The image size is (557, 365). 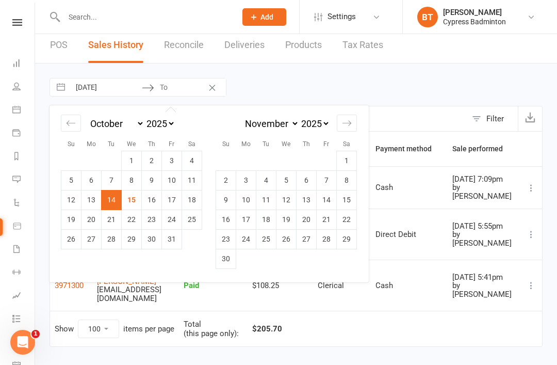 I want to click on td: Choose Wednesday, November 12, 2025 as your check-out date. It’s available., so click(x=286, y=200).